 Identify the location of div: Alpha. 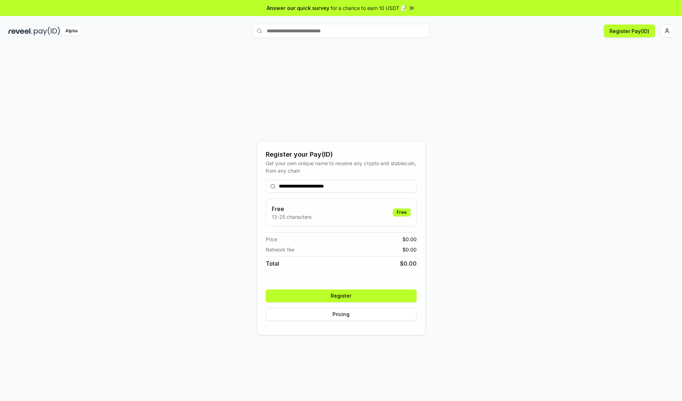
(71, 31).